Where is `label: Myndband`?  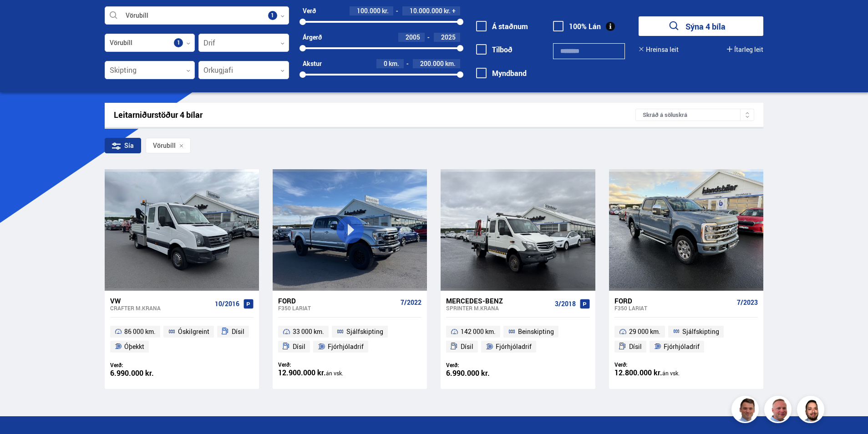
label: Myndband is located at coordinates (501, 74).